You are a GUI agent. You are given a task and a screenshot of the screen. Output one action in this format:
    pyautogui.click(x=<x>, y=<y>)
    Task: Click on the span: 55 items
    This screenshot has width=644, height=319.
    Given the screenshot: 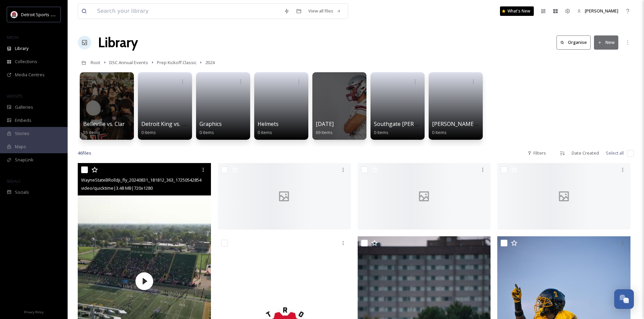 What is the action you would take?
    pyautogui.click(x=92, y=132)
    